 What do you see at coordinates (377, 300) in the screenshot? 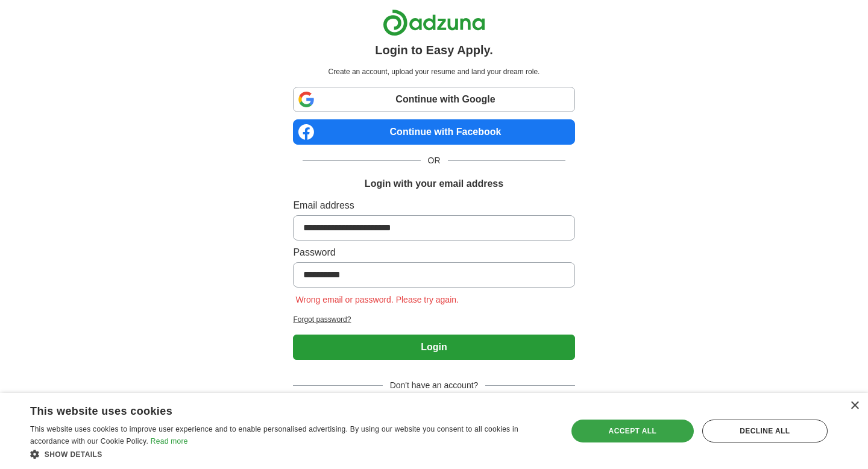
I see `span: Wrong email or password. Please try again.` at bounding box center [377, 300].